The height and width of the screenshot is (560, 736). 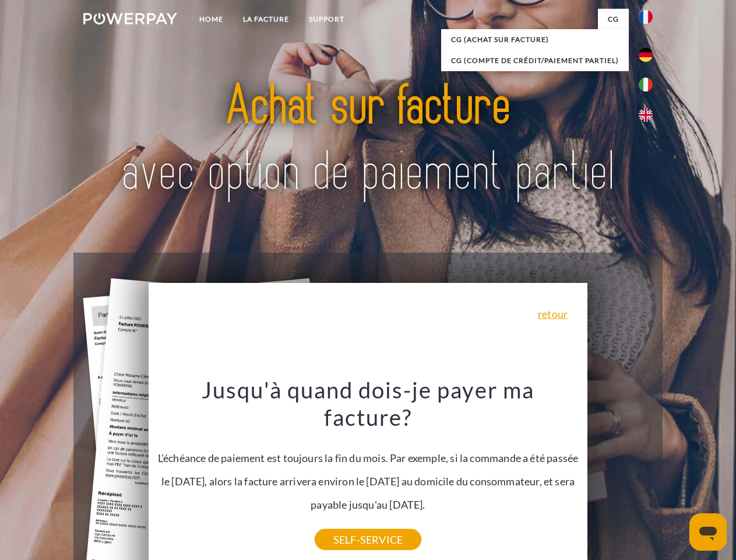 I want to click on a: Home, so click(x=211, y=19).